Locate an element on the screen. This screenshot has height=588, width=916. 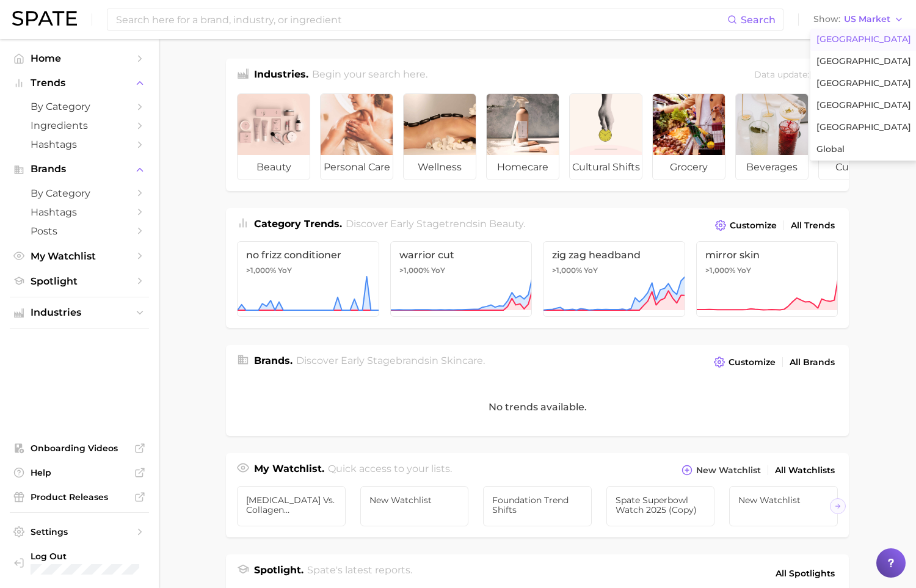
h2: Begin your search here. is located at coordinates (370, 75).